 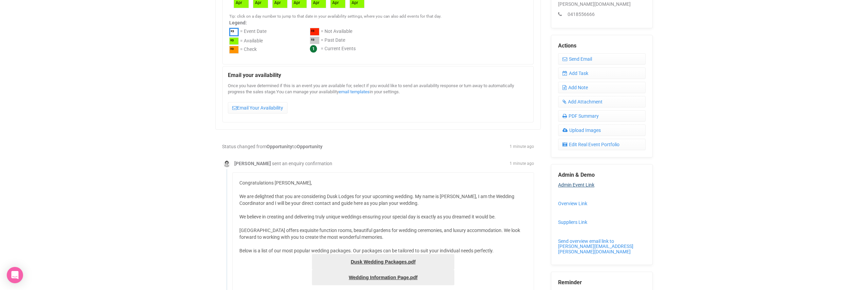 What do you see at coordinates (601, 74) in the screenshot?
I see `a: Add Task` at bounding box center [601, 74].